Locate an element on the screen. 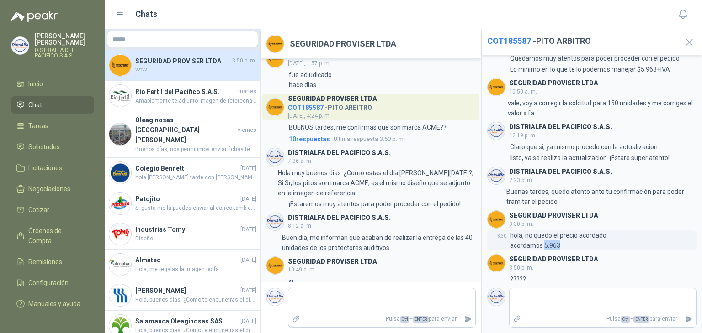 The image size is (702, 333). span: Licitaciones is located at coordinates (45, 168).